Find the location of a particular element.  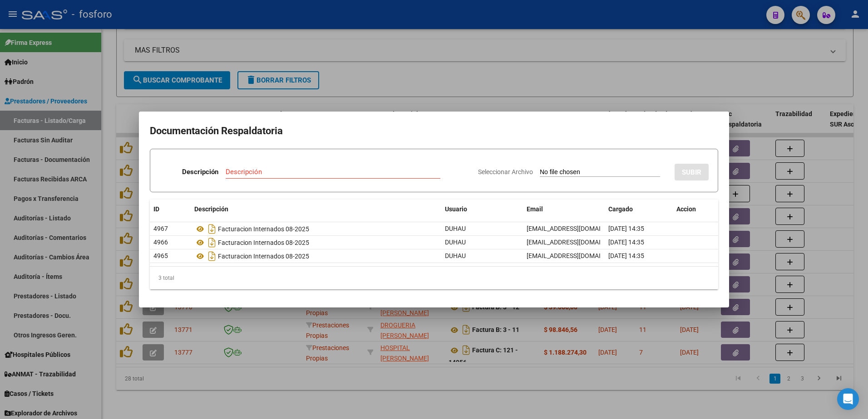

span: 4965 is located at coordinates (161, 256).